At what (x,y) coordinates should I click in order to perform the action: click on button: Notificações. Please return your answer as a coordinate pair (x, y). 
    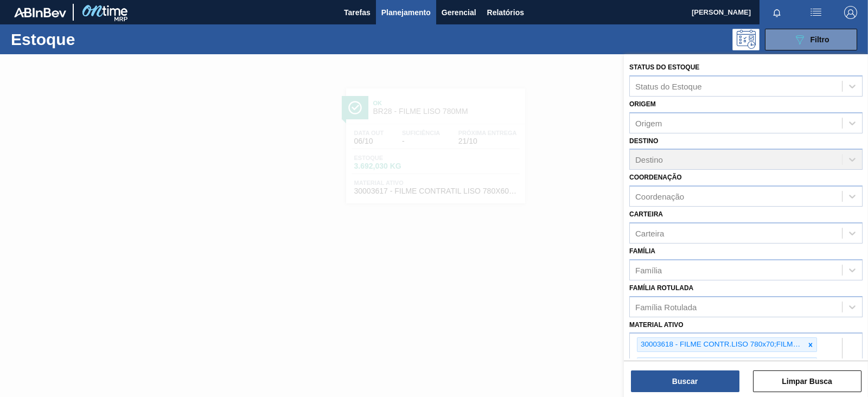
    Looking at the image, I should click on (777, 13).